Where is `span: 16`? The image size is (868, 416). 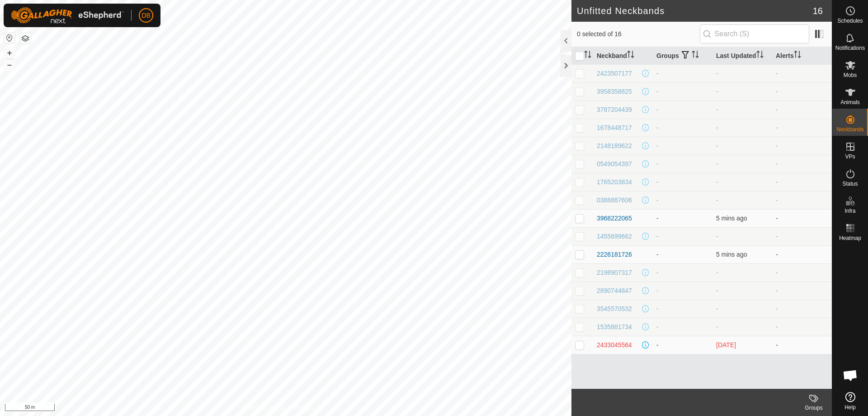
span: 16 is located at coordinates (818, 11).